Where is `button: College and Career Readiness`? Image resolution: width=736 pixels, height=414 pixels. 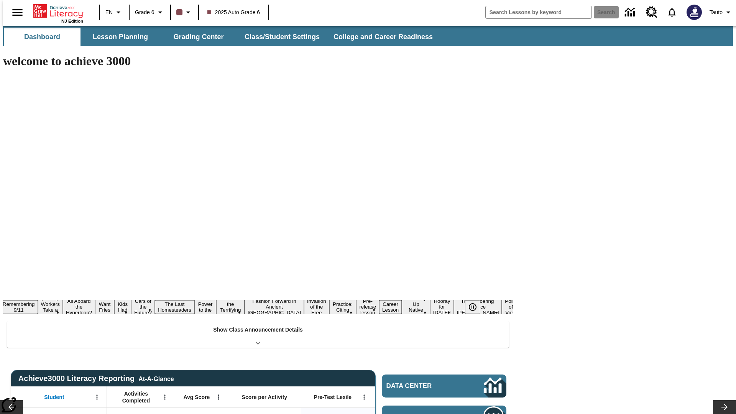 button: College and Career Readiness is located at coordinates (383, 37).